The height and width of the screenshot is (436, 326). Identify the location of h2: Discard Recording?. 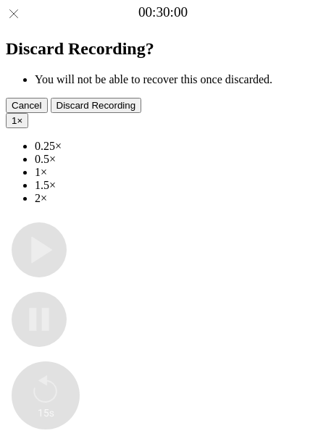
(163, 49).